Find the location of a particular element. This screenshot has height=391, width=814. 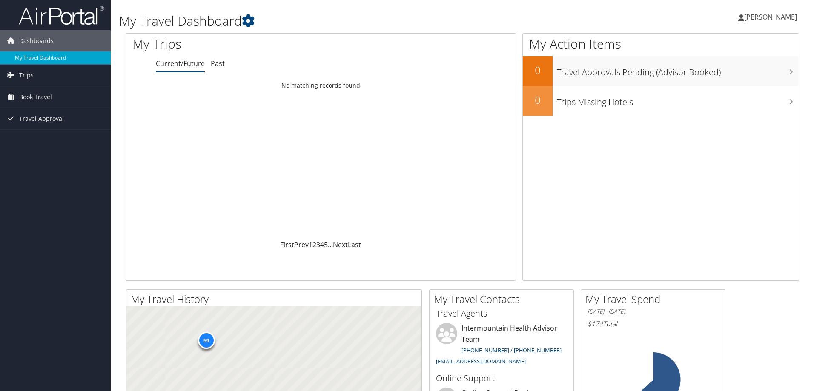

a: Current/Future is located at coordinates (180, 63).